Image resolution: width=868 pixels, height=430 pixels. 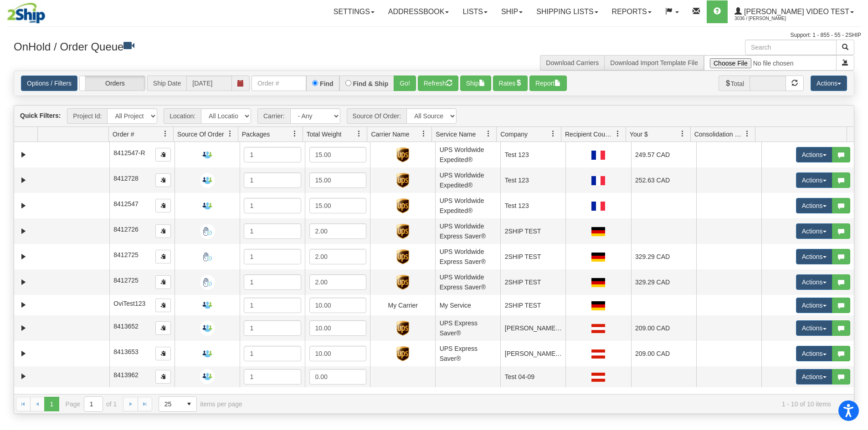 What do you see at coordinates (791, 48) in the screenshot?
I see `input: Search` at bounding box center [791, 48].